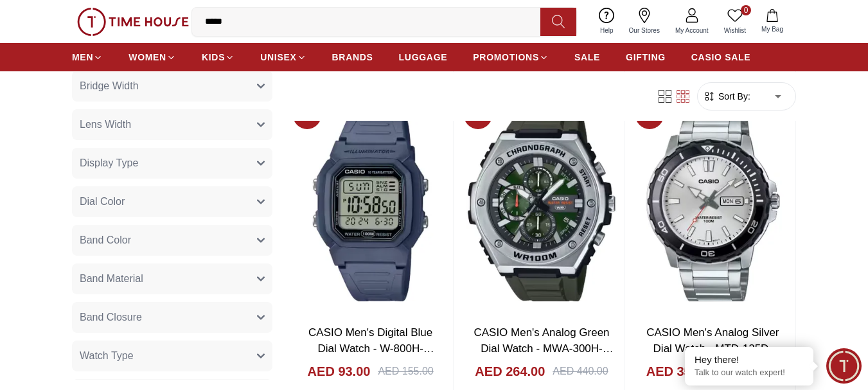  What do you see at coordinates (746, 10) in the screenshot?
I see `span: 0` at bounding box center [746, 10].